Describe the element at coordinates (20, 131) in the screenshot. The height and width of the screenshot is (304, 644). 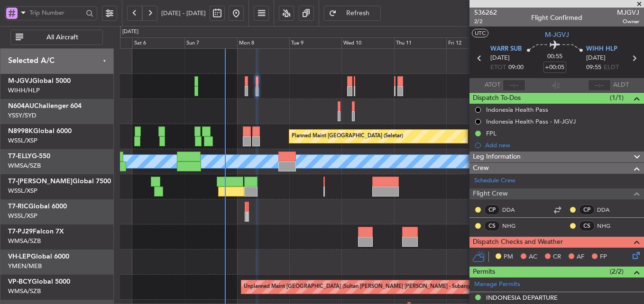
I see `span: N8998K` at that location.